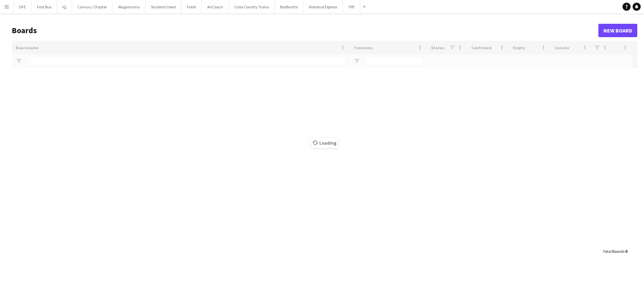 The image size is (644, 305). What do you see at coordinates (129, 7) in the screenshot?
I see `button: Wagamama` at bounding box center [129, 7].